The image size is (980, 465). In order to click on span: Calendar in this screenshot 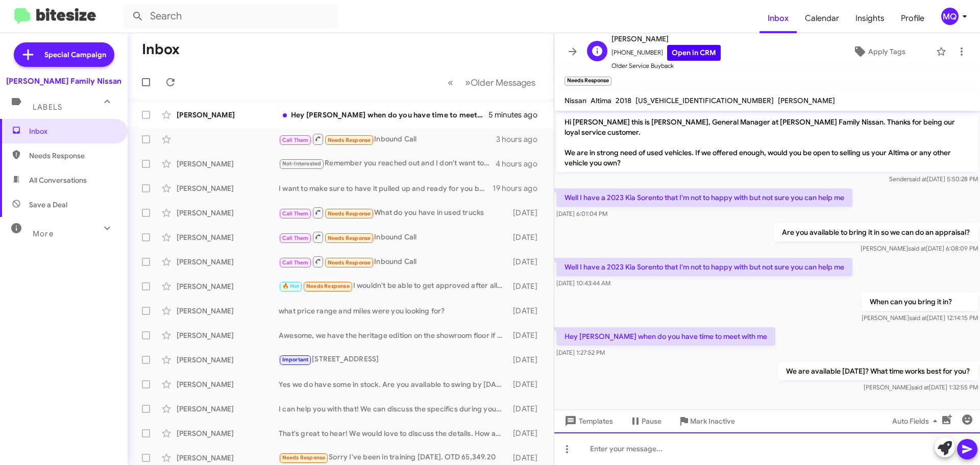, I will do `click(822, 18)`.